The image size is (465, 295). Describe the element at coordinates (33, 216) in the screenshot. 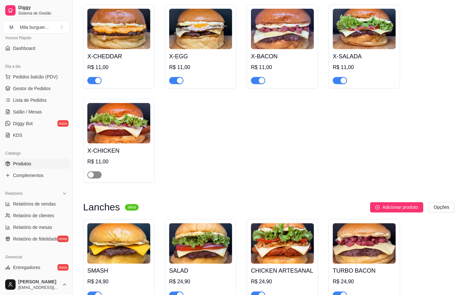

I see `span: Relatório de clientes` at that location.